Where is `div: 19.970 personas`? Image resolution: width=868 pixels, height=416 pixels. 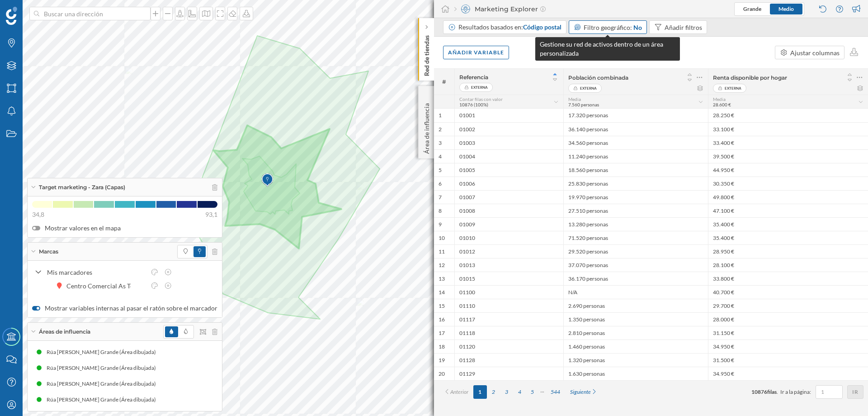 div: 19.970 personas is located at coordinates (636, 197).